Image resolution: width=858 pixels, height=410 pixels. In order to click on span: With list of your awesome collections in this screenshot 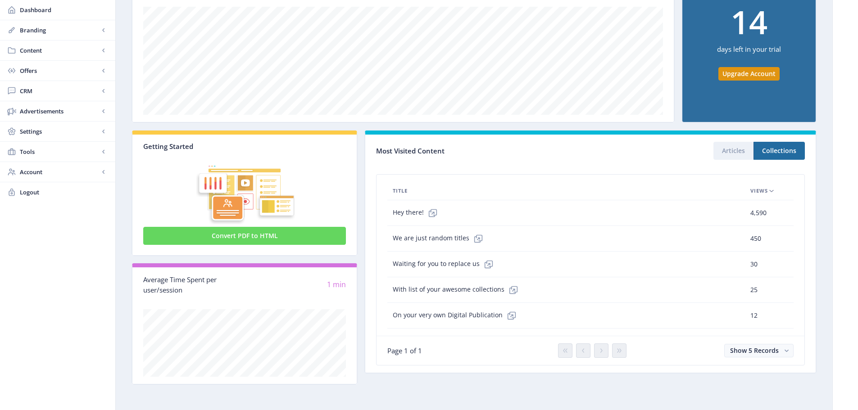, I will do `click(457, 290)`.